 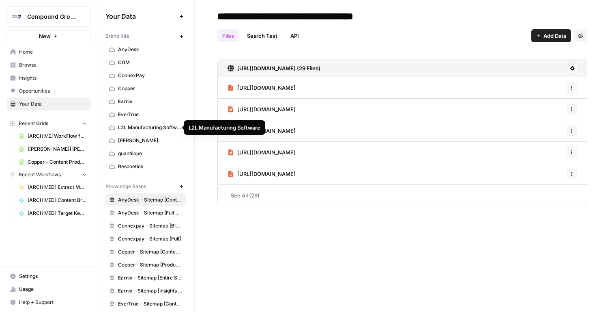 What do you see at coordinates (45, 36) in the screenshot?
I see `span: New` at bounding box center [45, 36].